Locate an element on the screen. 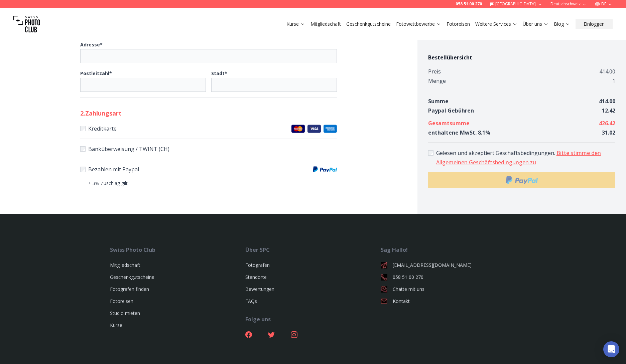 This screenshot has height=364, width=626. div: Preis is located at coordinates (435, 72).